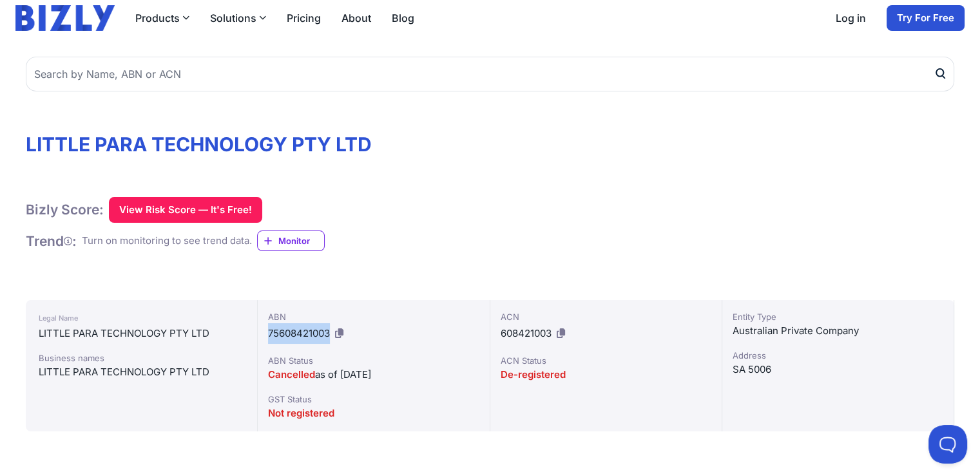 This screenshot has width=980, height=470. I want to click on input: Search by Name, ABN or ACN, so click(490, 74).